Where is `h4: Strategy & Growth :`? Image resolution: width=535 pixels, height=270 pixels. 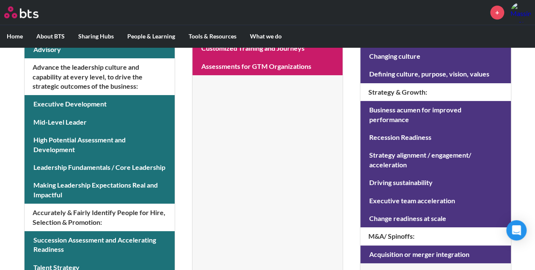
h4: Strategy & Growth : is located at coordinates (435, 92).